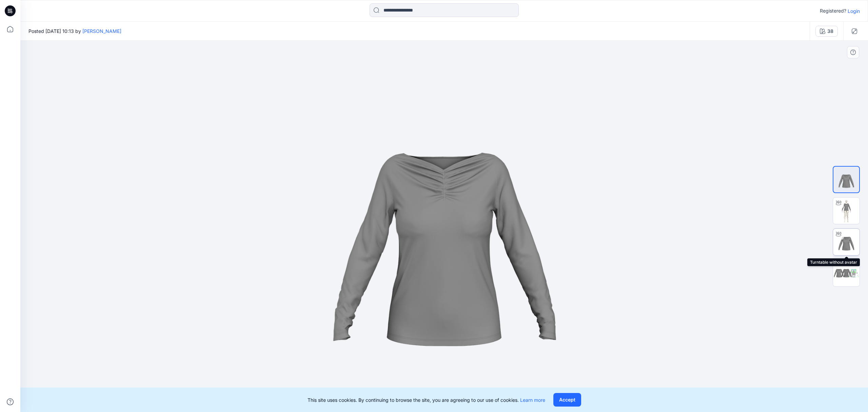 This screenshot has height=412, width=868. I want to click on img: All colorways, so click(846, 273).